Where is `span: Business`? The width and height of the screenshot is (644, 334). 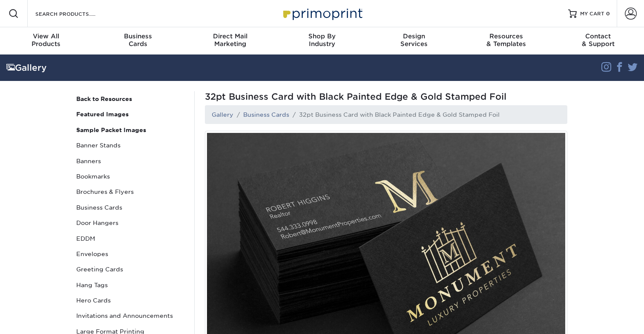
span: Business is located at coordinates (138, 36).